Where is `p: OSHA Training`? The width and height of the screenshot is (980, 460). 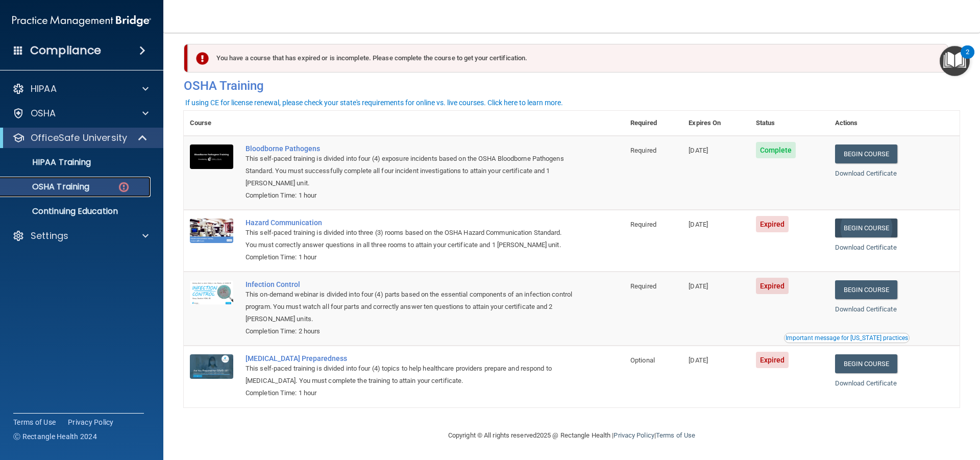 p: OSHA Training is located at coordinates (48, 187).